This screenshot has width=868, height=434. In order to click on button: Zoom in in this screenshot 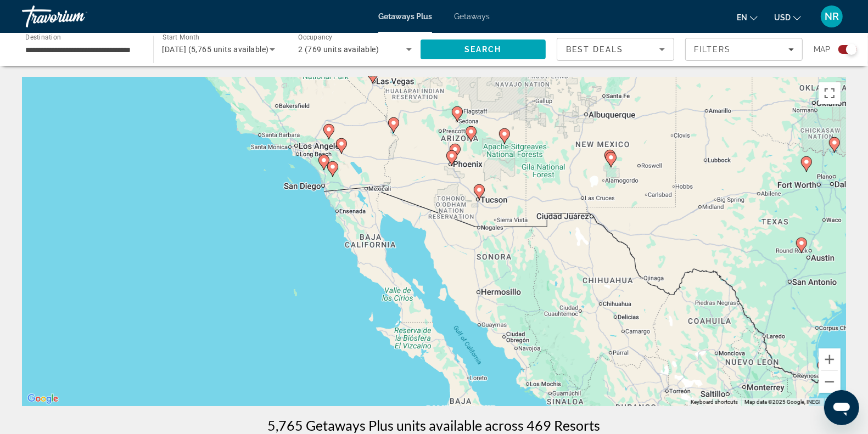, I will do `click(829, 359)`.